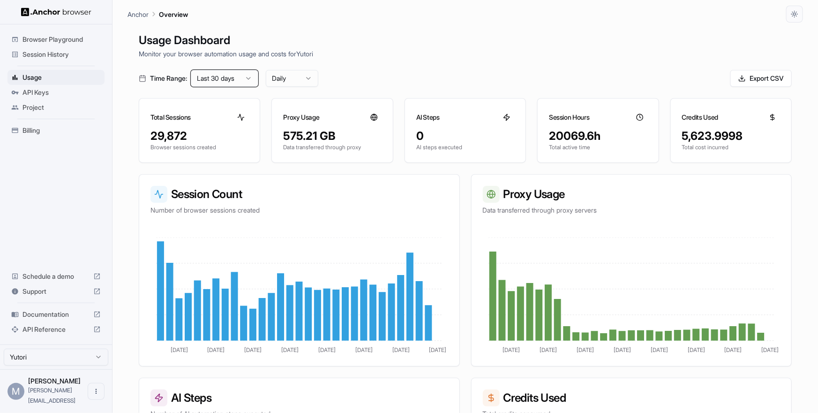 The image size is (818, 413). Describe the element at coordinates (56, 314) in the screenshot. I see `div: Documentation` at that location.